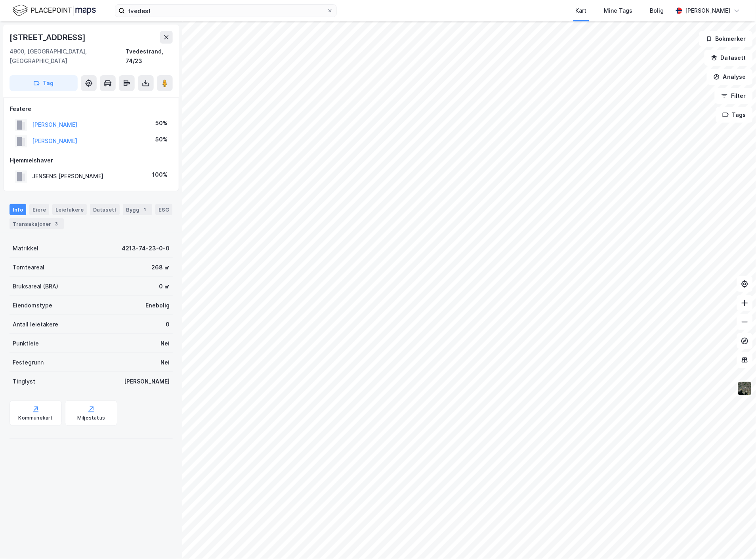 The width and height of the screenshot is (756, 559). Describe the element at coordinates (44, 83) in the screenshot. I see `button: Tag` at that location.